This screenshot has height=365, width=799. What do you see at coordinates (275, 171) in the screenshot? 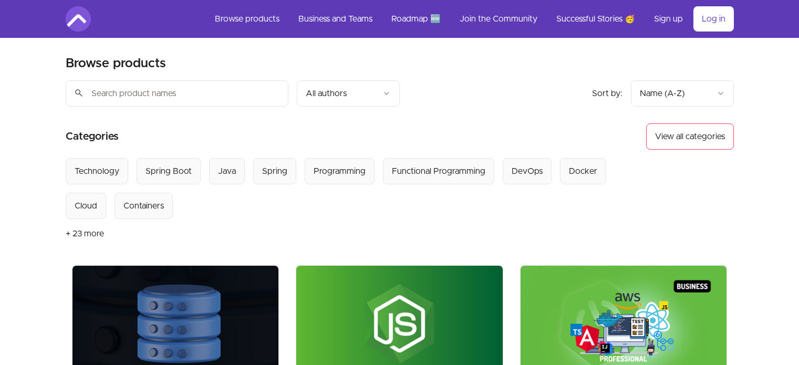
I see `div: Spring` at bounding box center [275, 171].